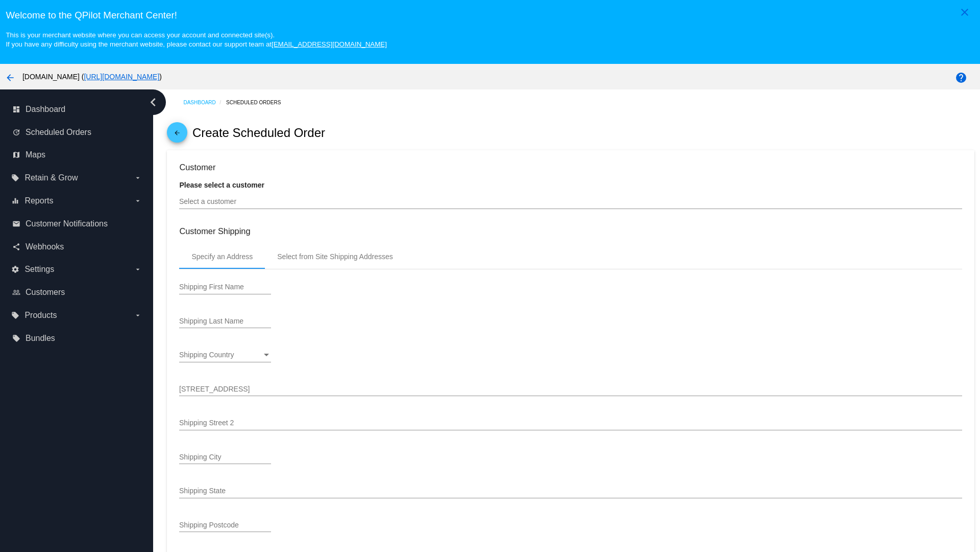  I want to click on div: Specify an Address, so click(222, 257).